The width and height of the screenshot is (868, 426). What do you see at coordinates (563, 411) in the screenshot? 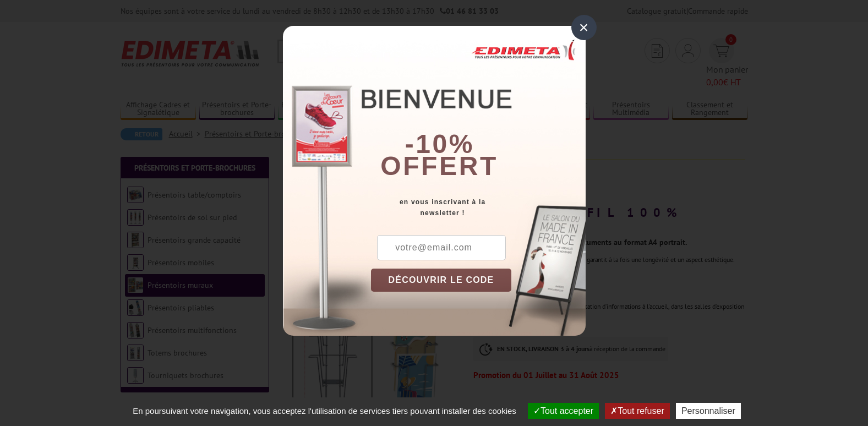
I see `button: Tout accepter` at bounding box center [563, 411].